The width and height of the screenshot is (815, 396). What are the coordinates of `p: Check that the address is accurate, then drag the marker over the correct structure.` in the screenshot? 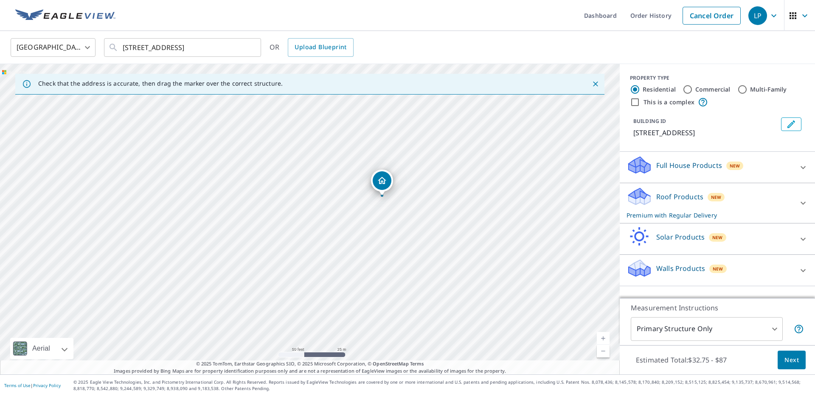 It's located at (160, 84).